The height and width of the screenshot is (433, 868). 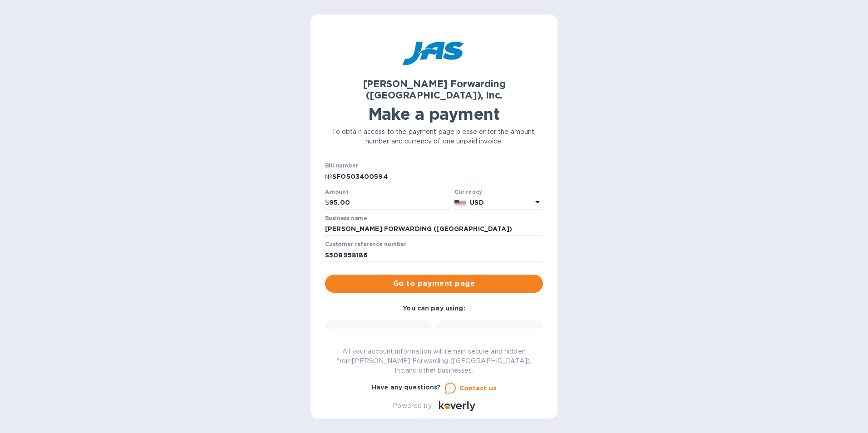 I want to click on p: №, so click(x=328, y=177).